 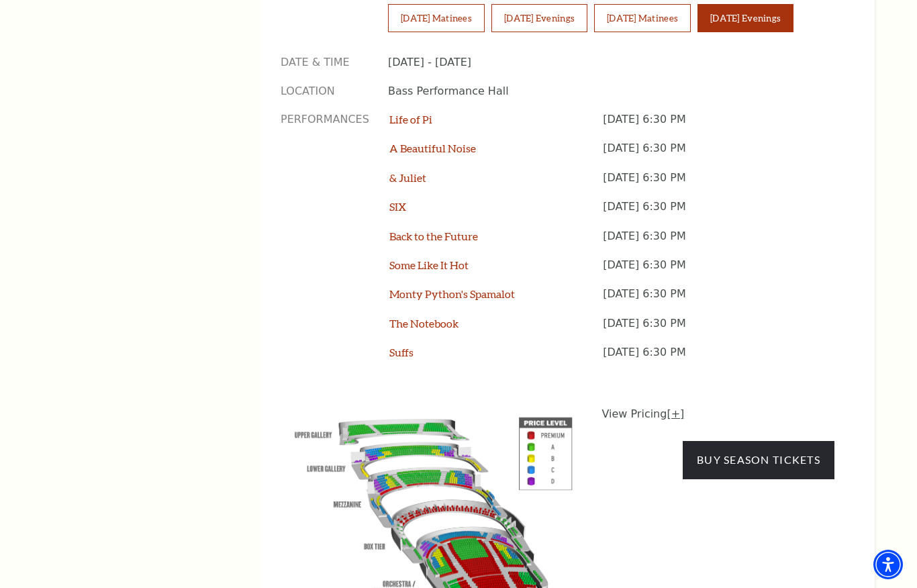 I want to click on a: Back to the Future, so click(x=433, y=235).